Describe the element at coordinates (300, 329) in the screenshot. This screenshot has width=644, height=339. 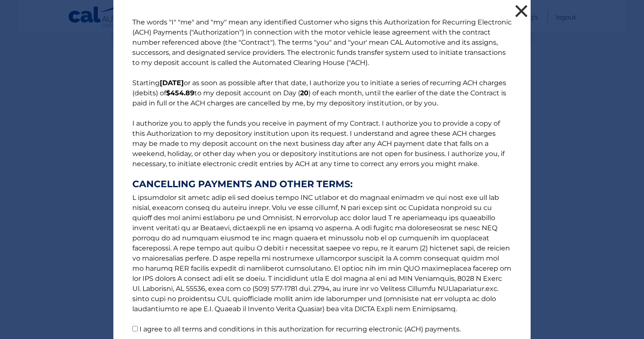
I see `label: I agree to all terms and conditions in this authorization for recurring electronic (ACH) payments.` at that location.